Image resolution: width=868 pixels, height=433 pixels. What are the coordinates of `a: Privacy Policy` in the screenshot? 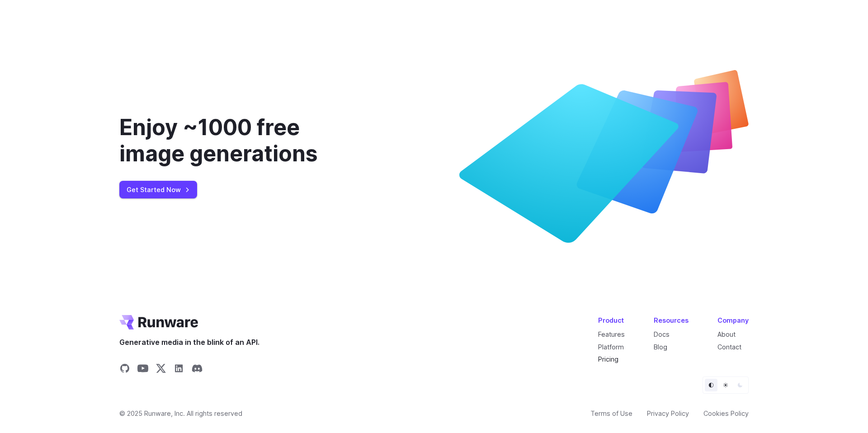 It's located at (668, 413).